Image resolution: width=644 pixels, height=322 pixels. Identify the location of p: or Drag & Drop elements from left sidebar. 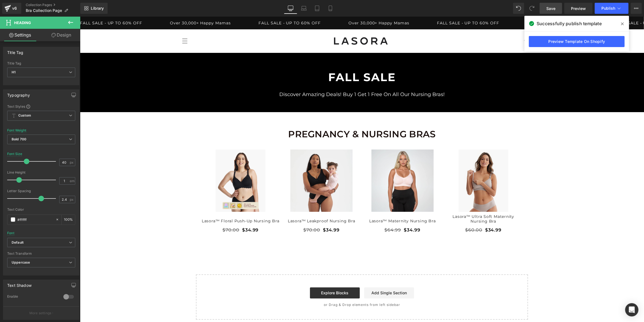
(282, 288).